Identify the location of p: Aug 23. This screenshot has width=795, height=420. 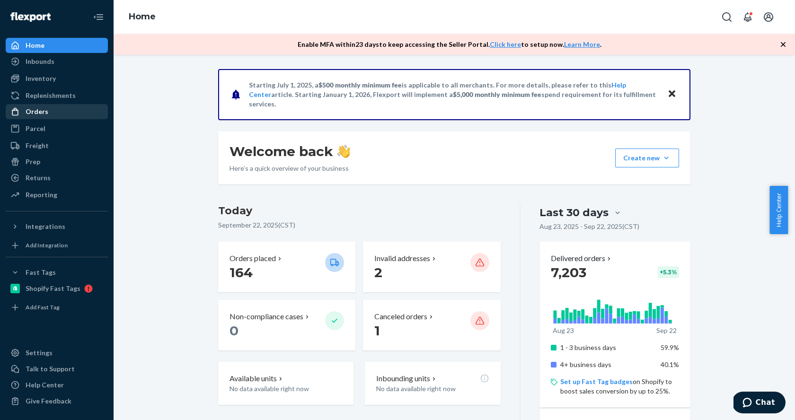
(563, 331).